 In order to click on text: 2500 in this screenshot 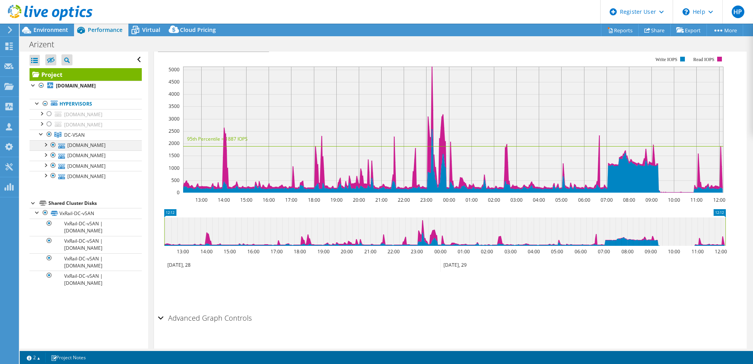, I will do `click(174, 131)`.